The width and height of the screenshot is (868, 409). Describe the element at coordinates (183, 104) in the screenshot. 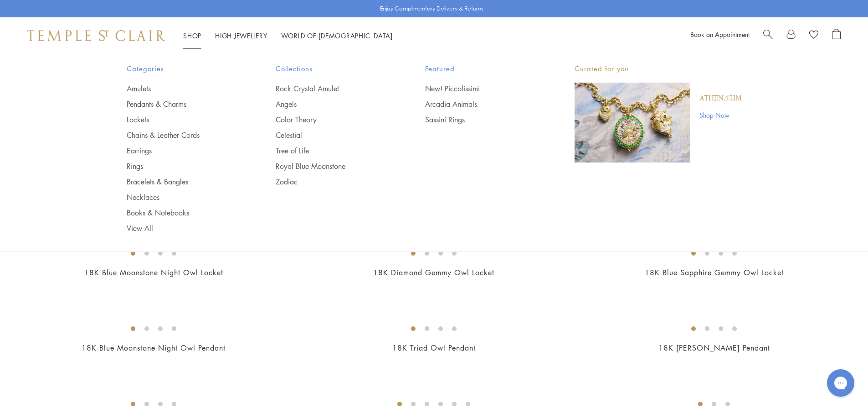

I see `a: Pendants & Charms` at that location.